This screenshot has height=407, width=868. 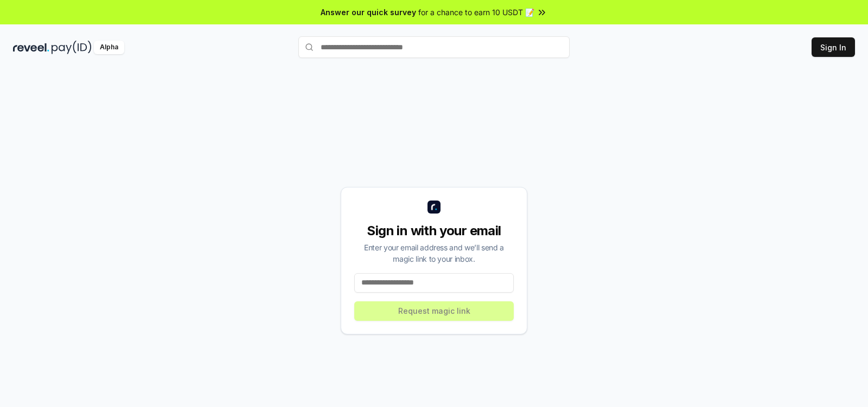 What do you see at coordinates (72, 47) in the screenshot?
I see `img: pay_id` at bounding box center [72, 47].